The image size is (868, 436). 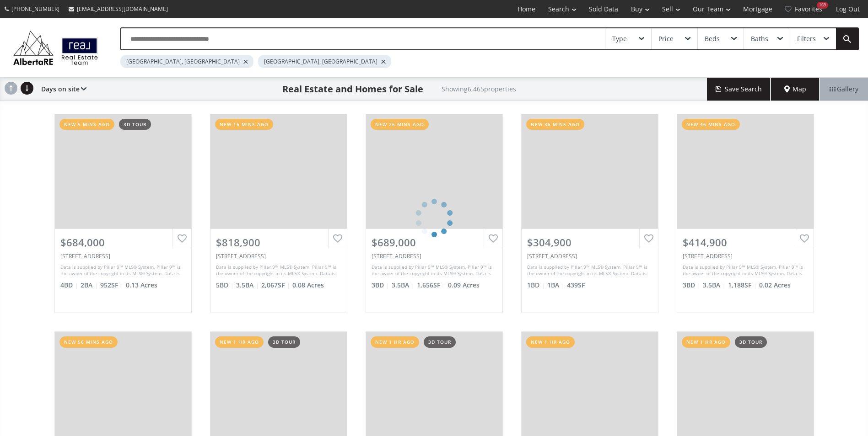 I want to click on div: 169, so click(x=822, y=5).